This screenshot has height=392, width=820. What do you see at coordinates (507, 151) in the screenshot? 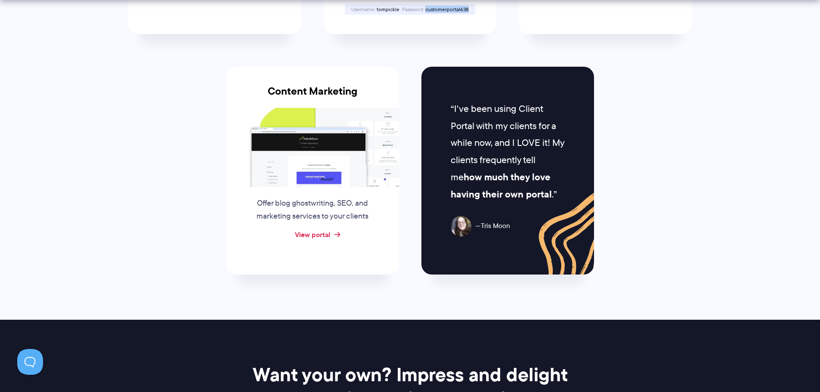
I see `p: I've been using Client Portal with my clients for a while now, and I LOVE it! My clients frequent...` at bounding box center [507, 151].